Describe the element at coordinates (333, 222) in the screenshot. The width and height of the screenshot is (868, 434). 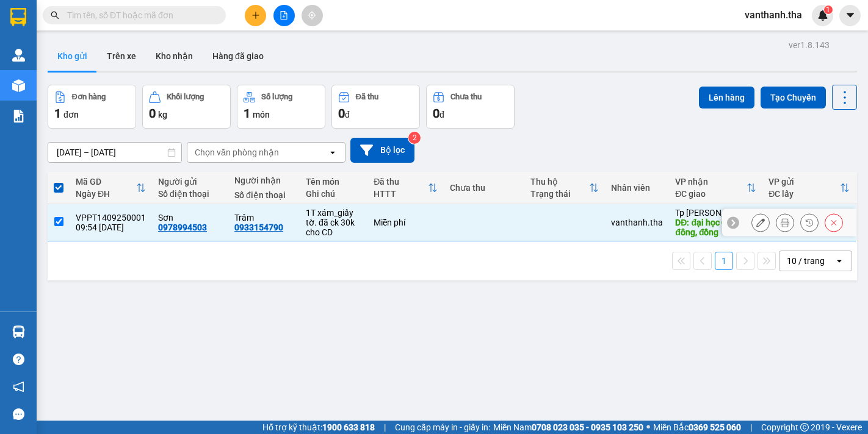
I see `div: 1T xám_giấy tờ. đã ck 30k cho CD` at that location.